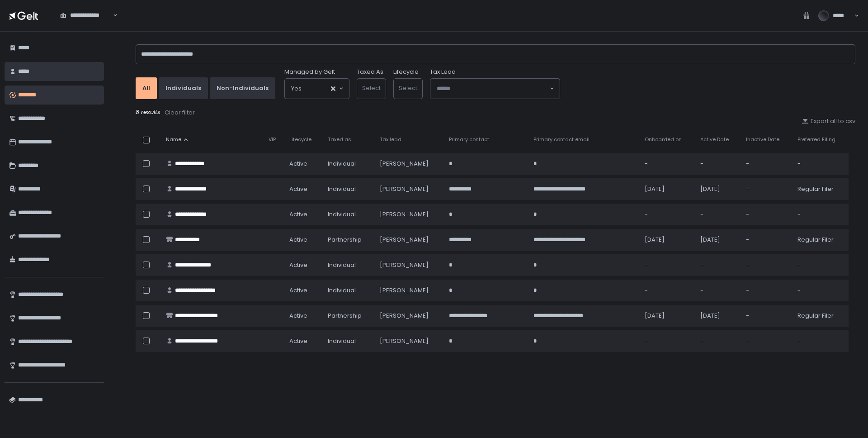 The height and width of the screenshot is (438, 868). What do you see at coordinates (183, 88) in the screenshot?
I see `div: Individuals` at bounding box center [183, 88].